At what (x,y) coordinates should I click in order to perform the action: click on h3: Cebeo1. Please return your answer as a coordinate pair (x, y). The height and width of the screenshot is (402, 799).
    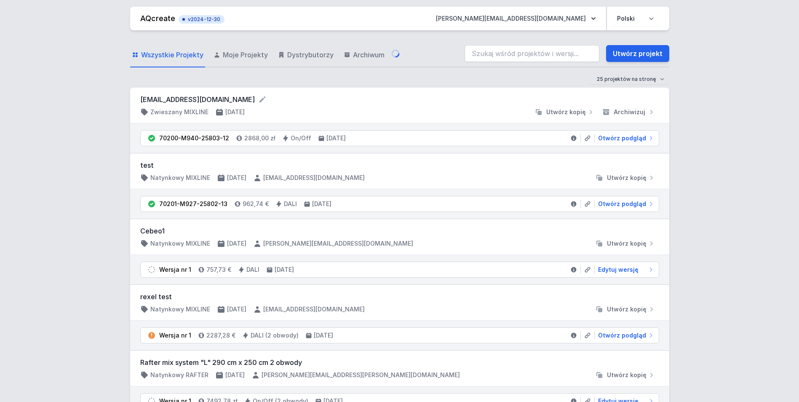
    Looking at the image, I should click on (400, 231).